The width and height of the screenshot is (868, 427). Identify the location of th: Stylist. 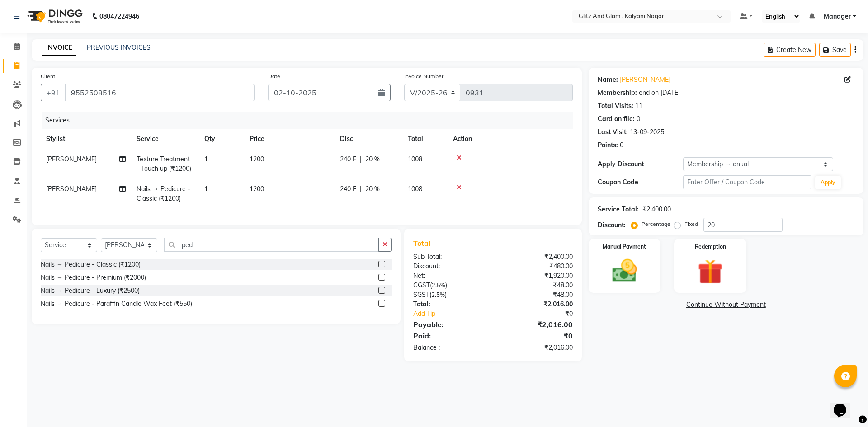
(86, 139).